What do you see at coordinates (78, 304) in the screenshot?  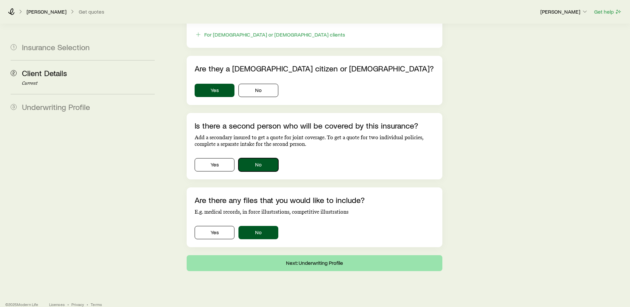 I see `a: Privacy` at bounding box center [78, 304].